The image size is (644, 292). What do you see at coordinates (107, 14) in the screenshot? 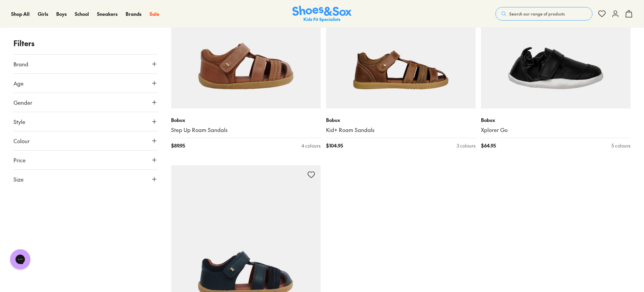
I see `span: Sneakers` at bounding box center [107, 14].